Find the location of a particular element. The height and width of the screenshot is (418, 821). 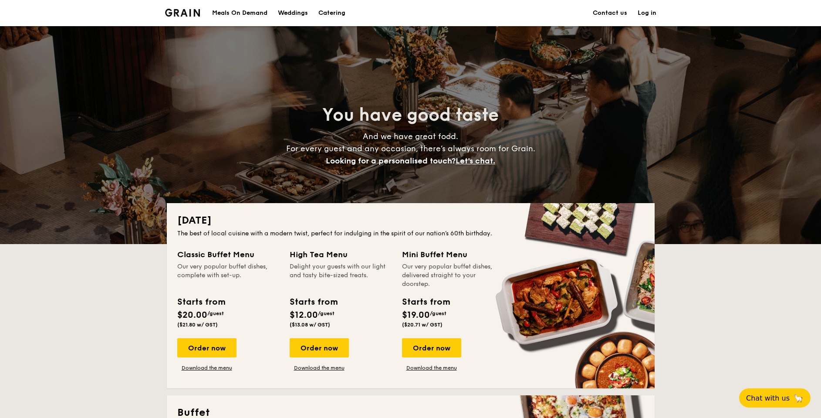

div: Our very popular buffet dishes, delivered straight to your doorstep. is located at coordinates (453, 275).